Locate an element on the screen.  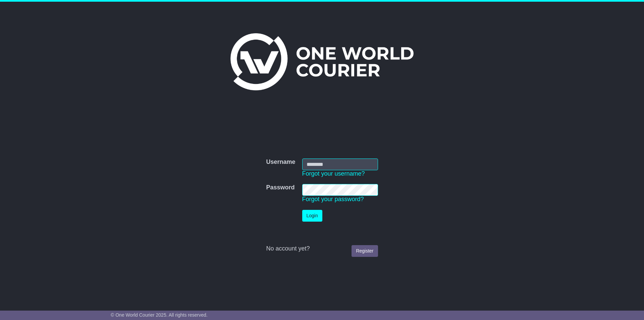
img: One World is located at coordinates (322, 62).